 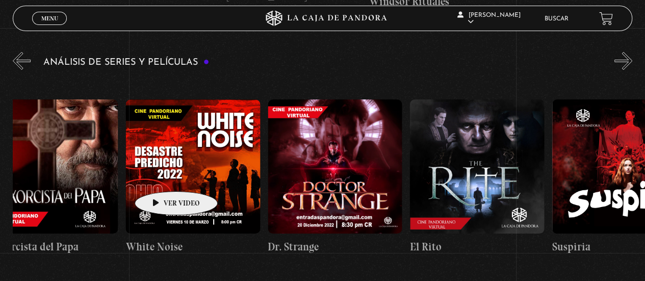 I want to click on h4: Dr. Strange, so click(x=335, y=247).